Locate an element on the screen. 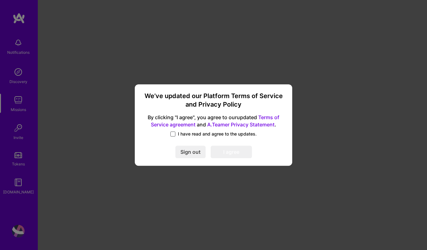  a: Terms of Service agreement is located at coordinates (215, 121).